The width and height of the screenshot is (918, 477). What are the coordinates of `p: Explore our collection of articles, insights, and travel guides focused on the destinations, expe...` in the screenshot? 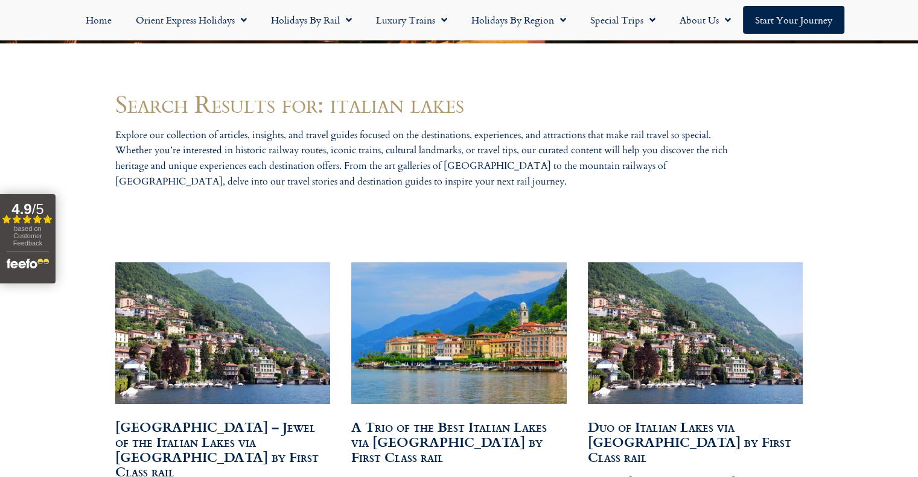 It's located at (429, 159).